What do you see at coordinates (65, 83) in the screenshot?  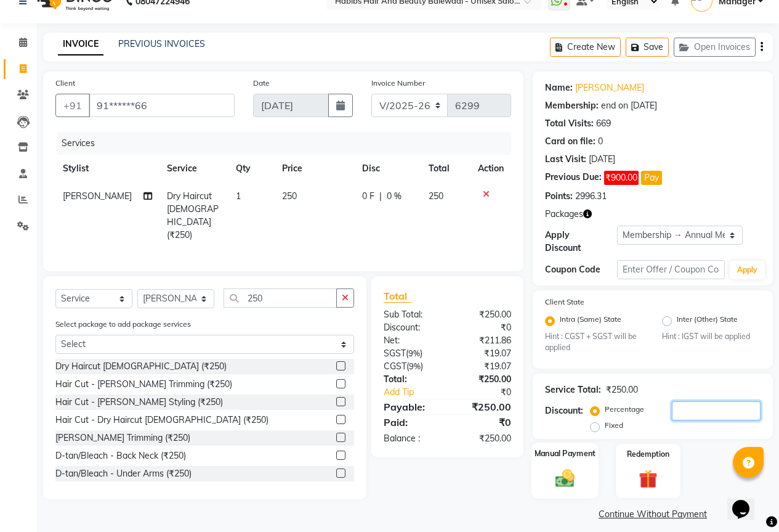 I see `label: Client` at bounding box center [65, 83].